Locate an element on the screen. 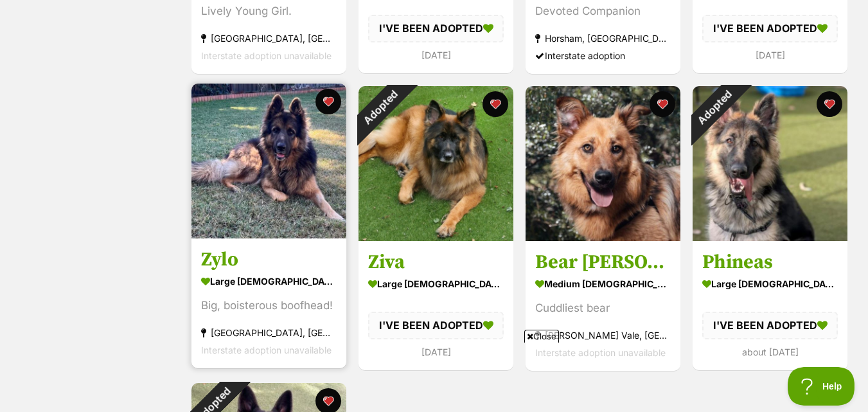  div: Lively Young Girl. is located at coordinates (269, 11).